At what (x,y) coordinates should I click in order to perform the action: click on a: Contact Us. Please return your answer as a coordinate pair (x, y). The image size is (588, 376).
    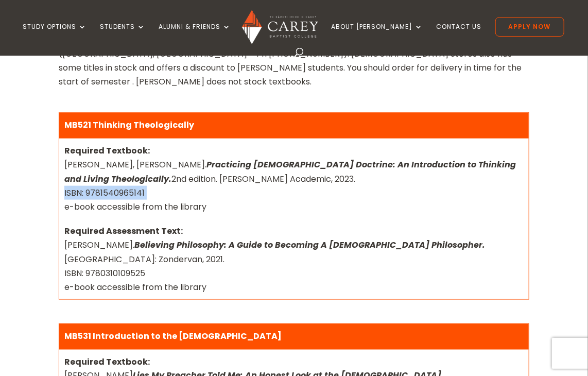
    Looking at the image, I should click on (459, 35).